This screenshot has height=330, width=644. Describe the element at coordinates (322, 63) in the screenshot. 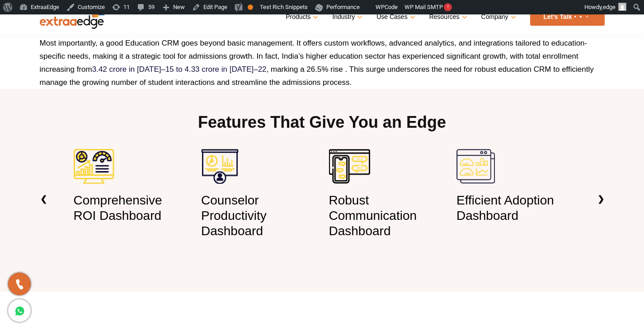

I see `p: Most importantly, a good Education CRM goes beyond basic management. It offers custom workflows, ...` at that location.